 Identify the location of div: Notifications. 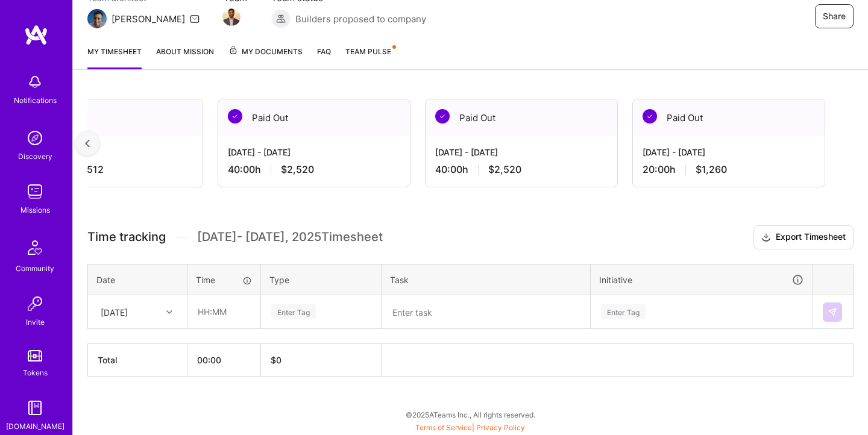
(35, 100).